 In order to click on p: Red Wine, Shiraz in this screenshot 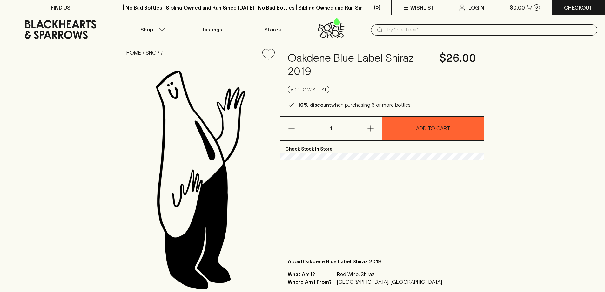, I will do `click(389, 274)`.